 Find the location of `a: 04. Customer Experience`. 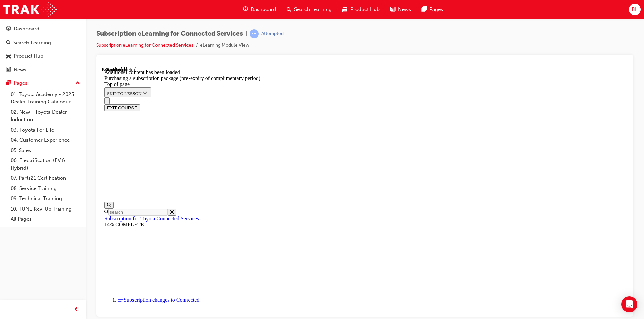

a: 04. Customer Experience is located at coordinates (46, 140).